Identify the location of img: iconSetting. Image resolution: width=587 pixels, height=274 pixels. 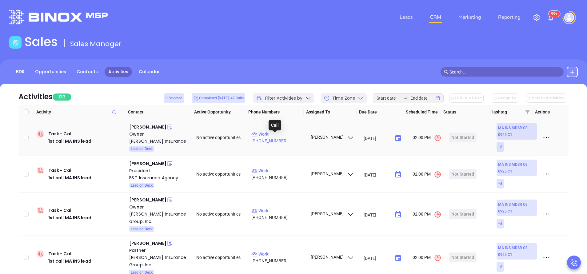
(536, 18).